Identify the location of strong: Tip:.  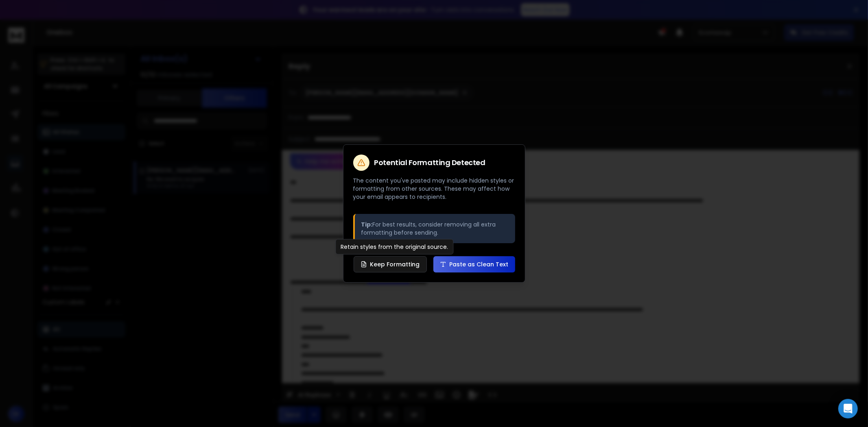
(367, 224).